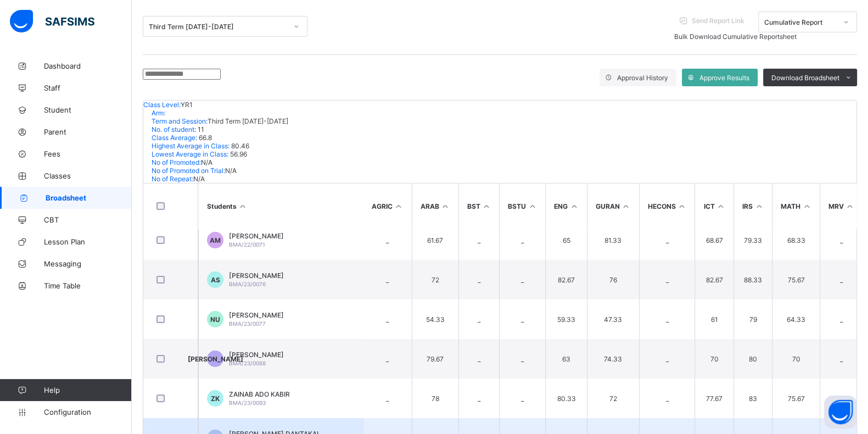 The height and width of the screenshot is (434, 868). I want to click on span: Configuration, so click(87, 411).